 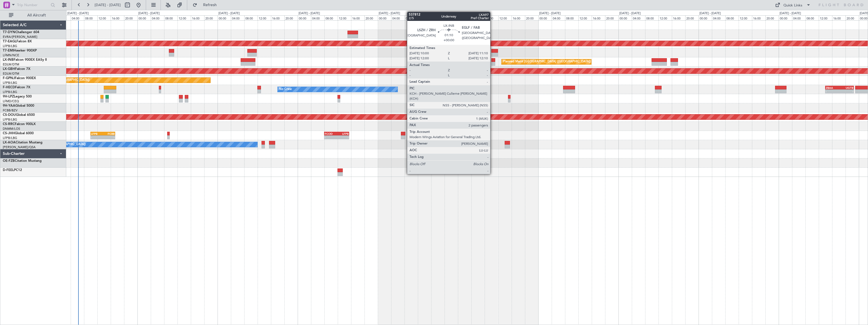 What do you see at coordinates (109, 134) in the screenshot?
I see `div: FCBB` at bounding box center [109, 134].